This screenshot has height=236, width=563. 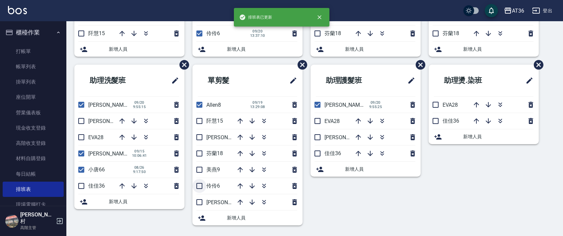 What do you see at coordinates (139, 156) in the screenshot?
I see `span: 10:06:41` at bounding box center [139, 156].